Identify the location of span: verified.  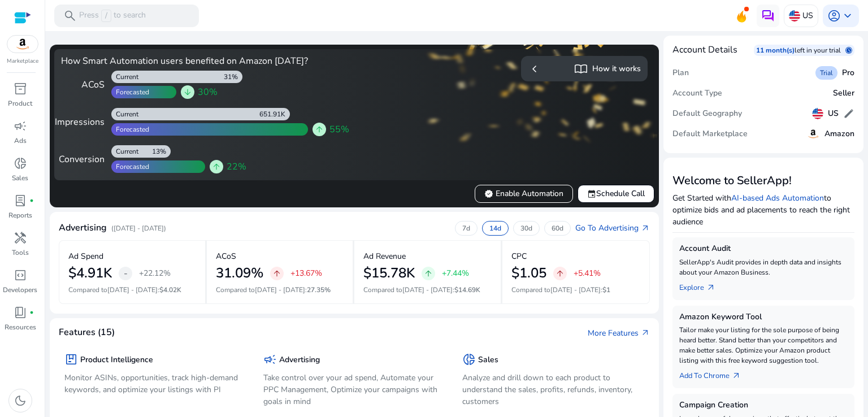
(489, 194).